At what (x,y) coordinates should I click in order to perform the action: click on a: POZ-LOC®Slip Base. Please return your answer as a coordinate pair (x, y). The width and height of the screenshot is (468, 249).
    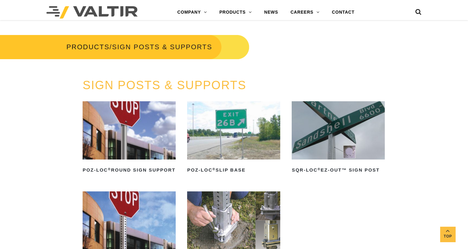
    Looking at the image, I should click on (234, 138).